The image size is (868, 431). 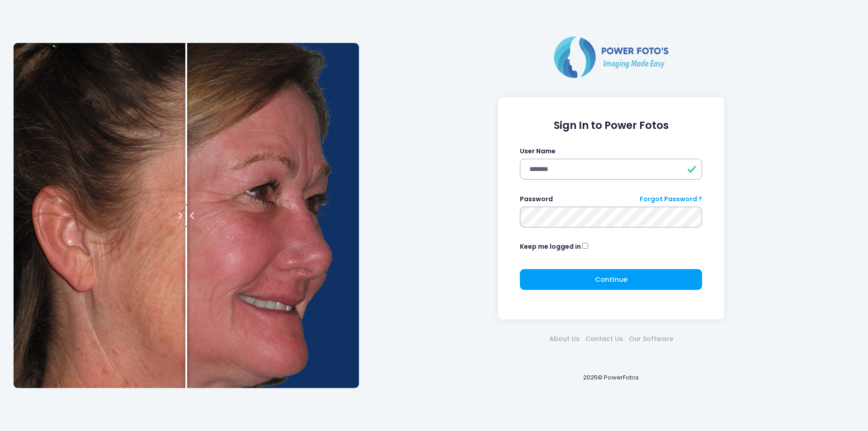 I want to click on a: About Us, so click(x=564, y=339).